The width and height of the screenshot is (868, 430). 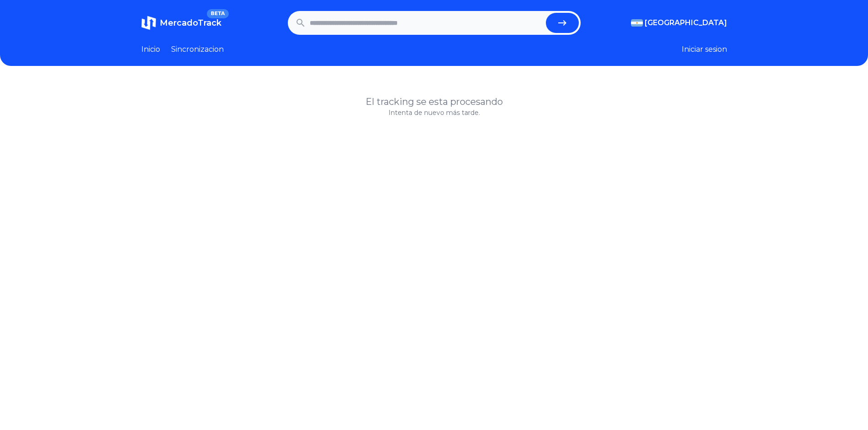 What do you see at coordinates (181, 23) in the screenshot?
I see `a: MercadoTrackBETA` at bounding box center [181, 23].